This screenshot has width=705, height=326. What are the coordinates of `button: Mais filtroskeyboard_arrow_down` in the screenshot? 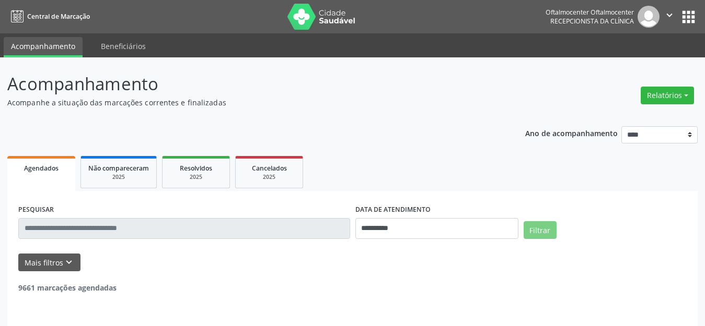 It's located at (49, 263).